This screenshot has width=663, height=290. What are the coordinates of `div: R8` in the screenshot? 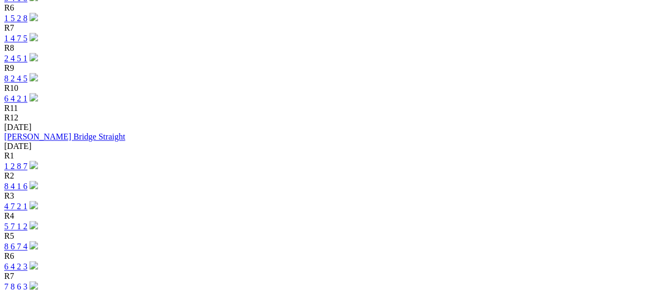 It's located at (331, 48).